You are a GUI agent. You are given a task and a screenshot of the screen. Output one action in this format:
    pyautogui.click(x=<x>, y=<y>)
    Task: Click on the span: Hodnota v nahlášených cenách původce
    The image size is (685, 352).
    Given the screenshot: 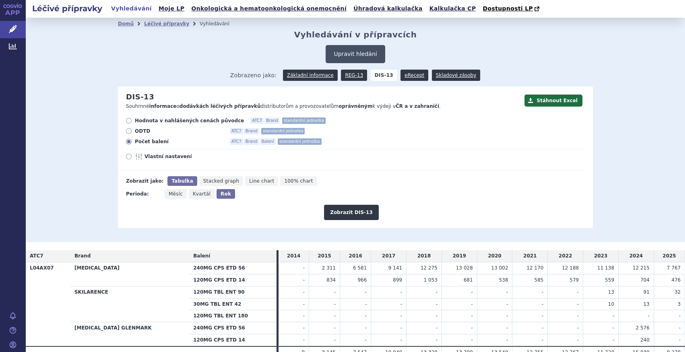 What is the action you would take?
    pyautogui.click(x=189, y=121)
    